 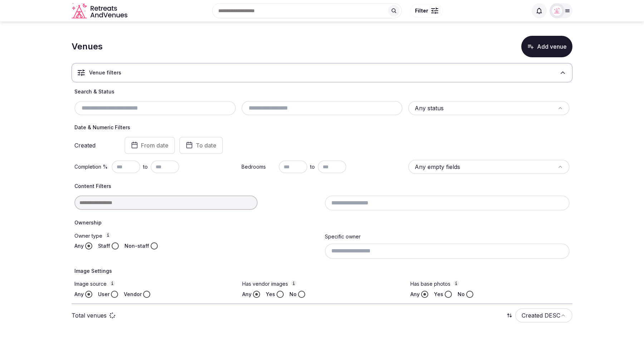 I want to click on h4: Search & Status, so click(x=322, y=92).